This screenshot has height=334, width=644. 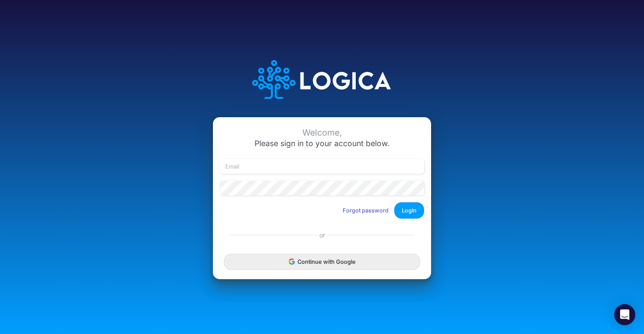 I want to click on div: Open Intercom Messenger, so click(x=625, y=315).